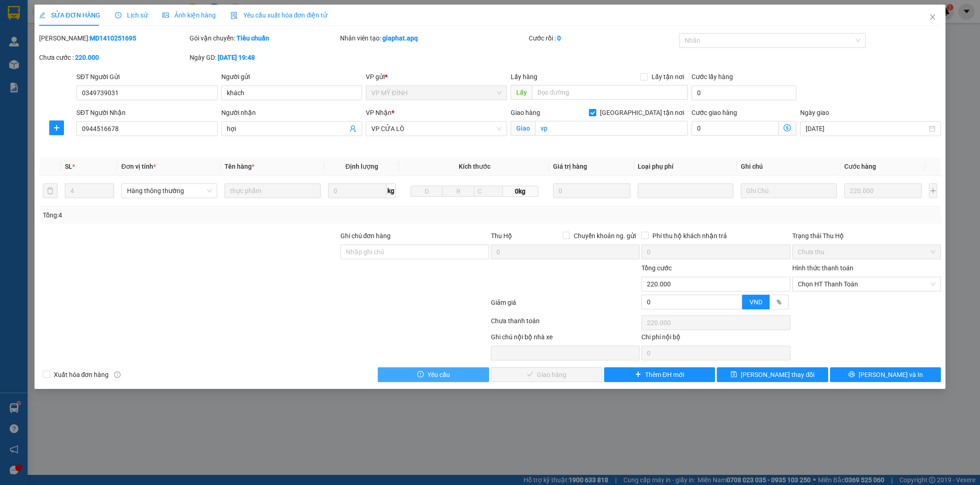  Describe the element at coordinates (852, 374) in the screenshot. I see `span: printer` at that location.